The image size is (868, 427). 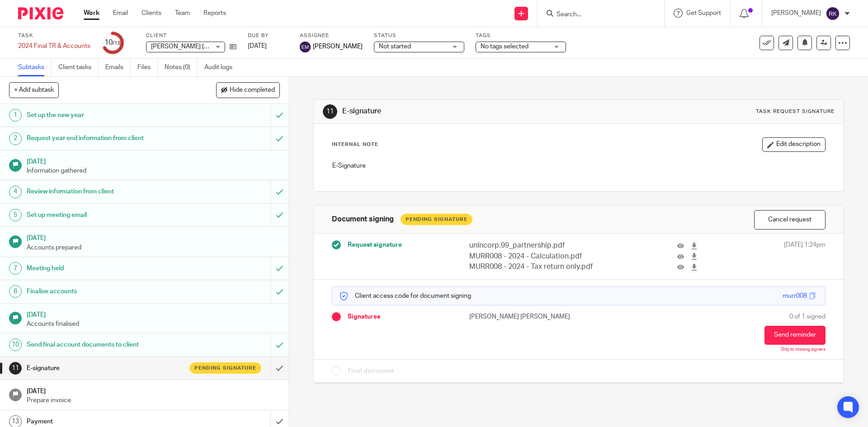 What do you see at coordinates (215, 13) in the screenshot?
I see `a: Reports` at bounding box center [215, 13].